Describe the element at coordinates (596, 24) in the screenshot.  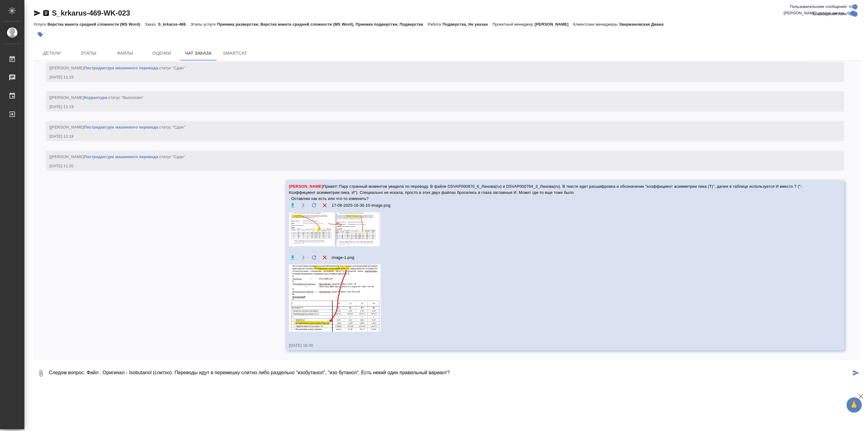
I see `p: Клиентские менеджеры` at that location.